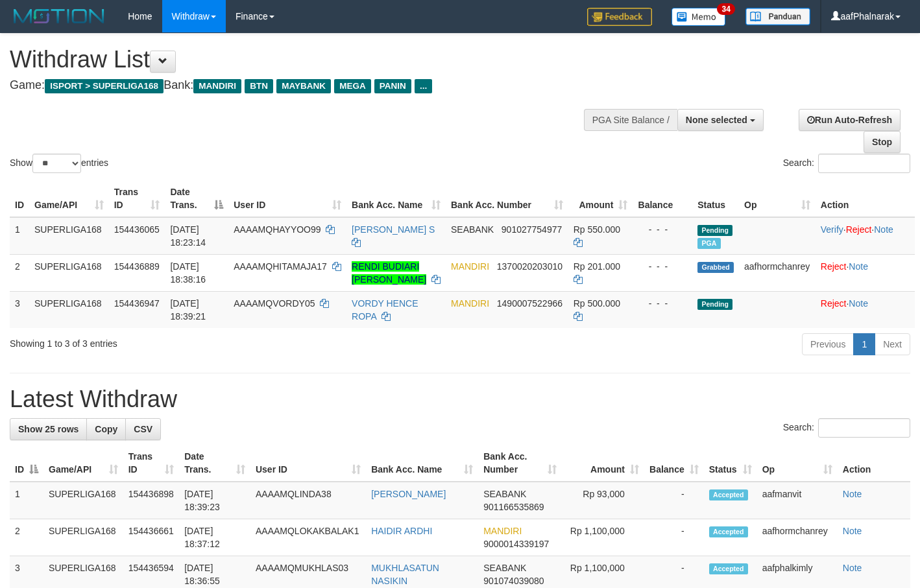 This screenshot has width=920, height=588. What do you see at coordinates (20, 310) in the screenshot?
I see `td: 3` at bounding box center [20, 310].